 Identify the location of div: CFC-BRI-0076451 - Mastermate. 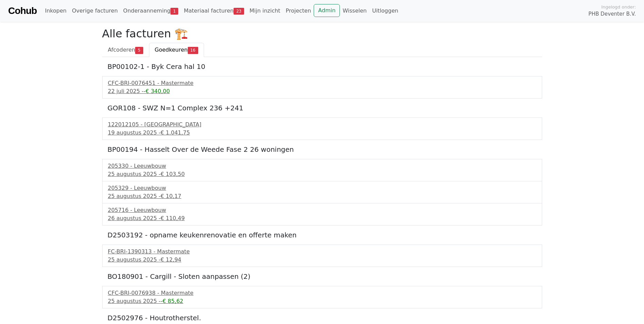
(322, 83).